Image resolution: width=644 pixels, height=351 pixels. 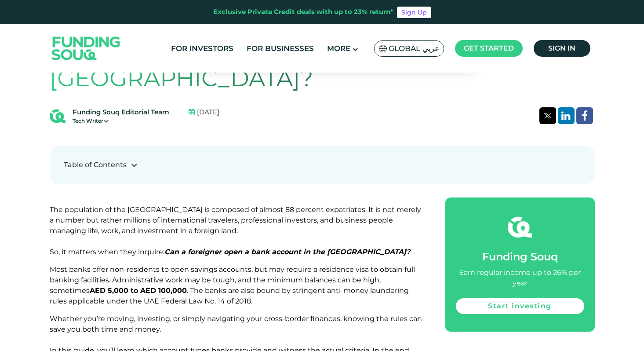 What do you see at coordinates (413, 48) in the screenshot?
I see `span: Global عربي` at bounding box center [413, 48].